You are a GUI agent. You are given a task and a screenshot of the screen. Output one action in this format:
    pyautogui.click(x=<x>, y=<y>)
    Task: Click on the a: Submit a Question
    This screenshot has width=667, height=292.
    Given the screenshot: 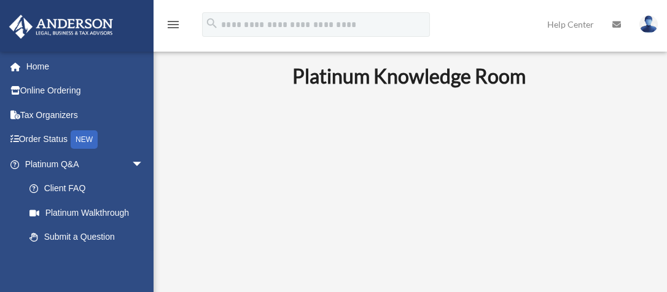 What is the action you would take?
    pyautogui.click(x=90, y=237)
    